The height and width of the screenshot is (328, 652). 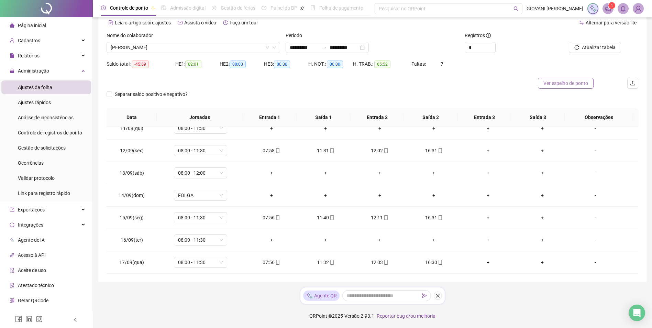 What do you see at coordinates (326, 218) in the screenshot?
I see `div: 11:40` at bounding box center [326, 218].